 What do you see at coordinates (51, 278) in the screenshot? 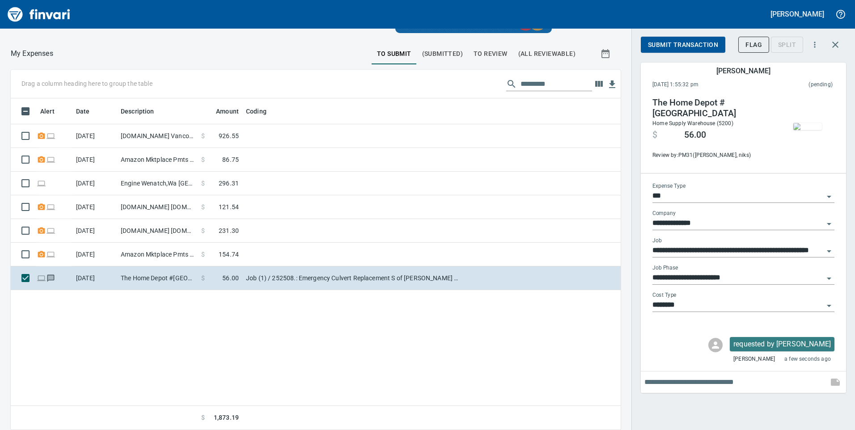
I see `span: Has messages` at bounding box center [51, 278].